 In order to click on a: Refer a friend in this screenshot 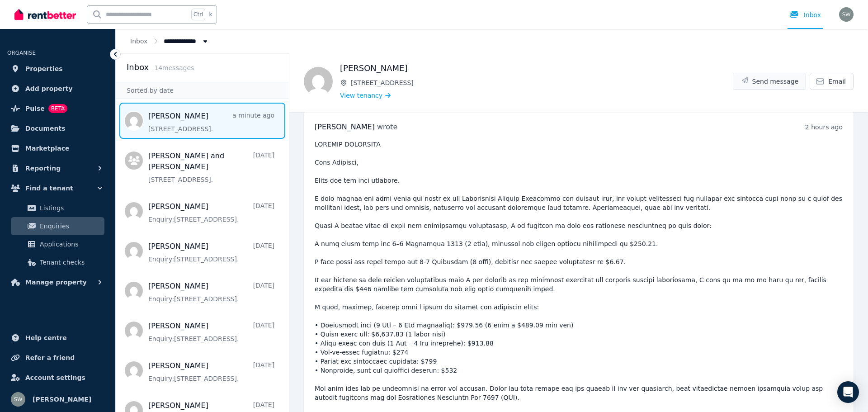, I will do `click(58, 358)`.